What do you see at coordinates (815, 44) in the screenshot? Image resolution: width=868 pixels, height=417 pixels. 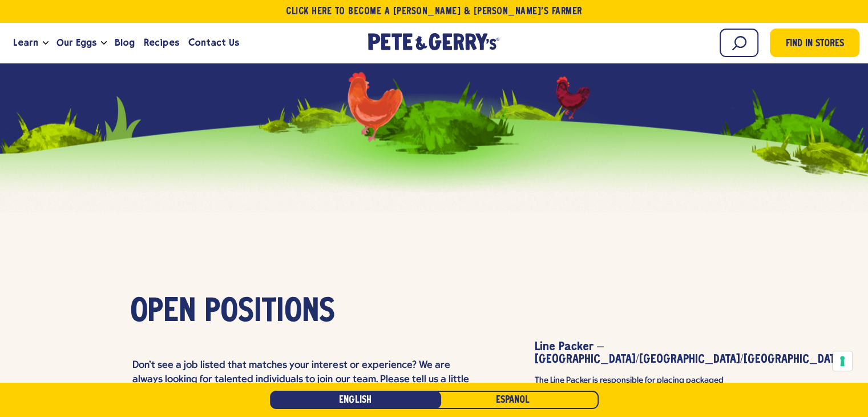 I see `span: Find in Stores` at bounding box center [815, 44].